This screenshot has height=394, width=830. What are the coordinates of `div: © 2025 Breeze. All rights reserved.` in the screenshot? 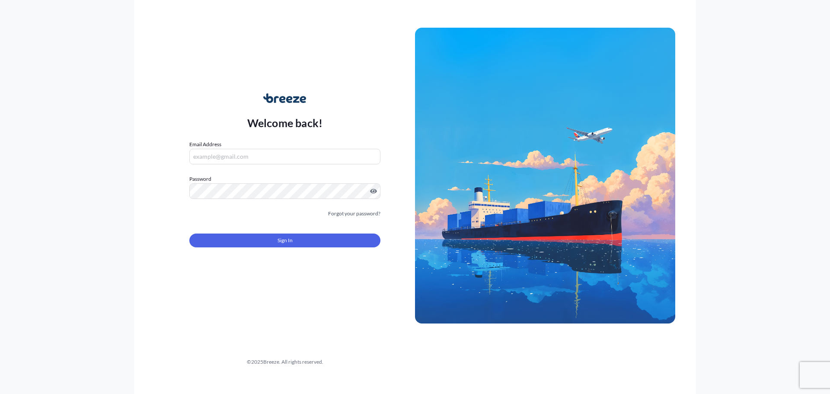 It's located at (285, 362).